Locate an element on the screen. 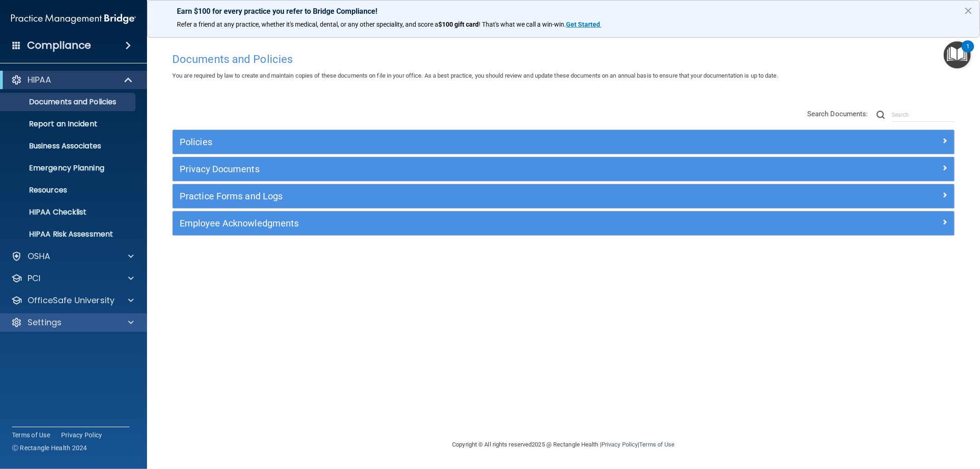  h5: Practice Forms and Logs is located at coordinates (466, 196).